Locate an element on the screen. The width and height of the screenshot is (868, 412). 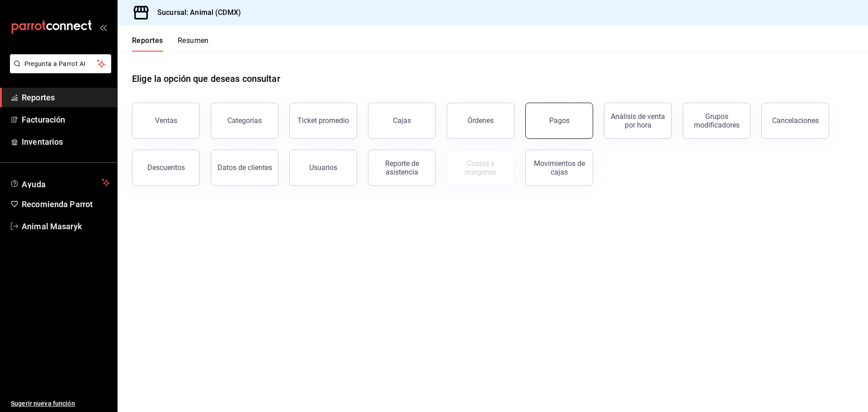
div: Cancelaciones is located at coordinates (795, 121).